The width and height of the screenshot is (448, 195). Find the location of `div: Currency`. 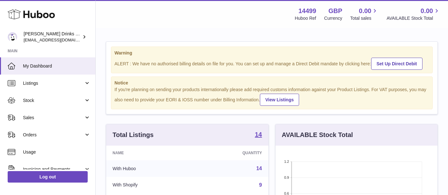

div: Currency is located at coordinates (333, 18).